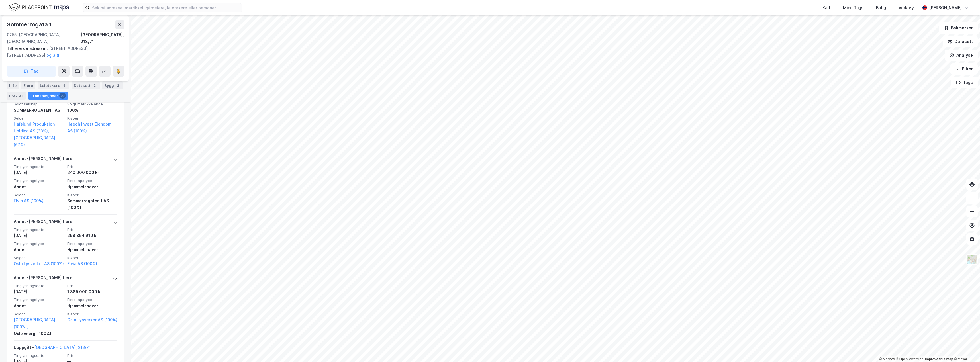 The width and height of the screenshot is (980, 362). What do you see at coordinates (906, 7) in the screenshot?
I see `div: Verktøy` at bounding box center [906, 7].